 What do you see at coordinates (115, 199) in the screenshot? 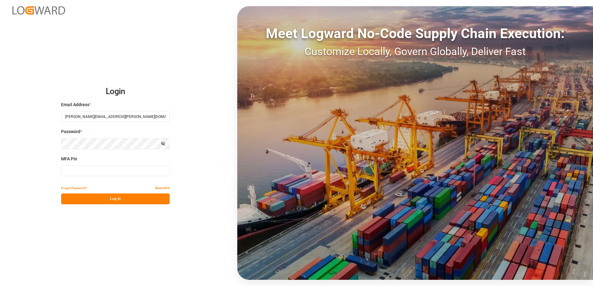
I see `button: Log In` at bounding box center [115, 199].